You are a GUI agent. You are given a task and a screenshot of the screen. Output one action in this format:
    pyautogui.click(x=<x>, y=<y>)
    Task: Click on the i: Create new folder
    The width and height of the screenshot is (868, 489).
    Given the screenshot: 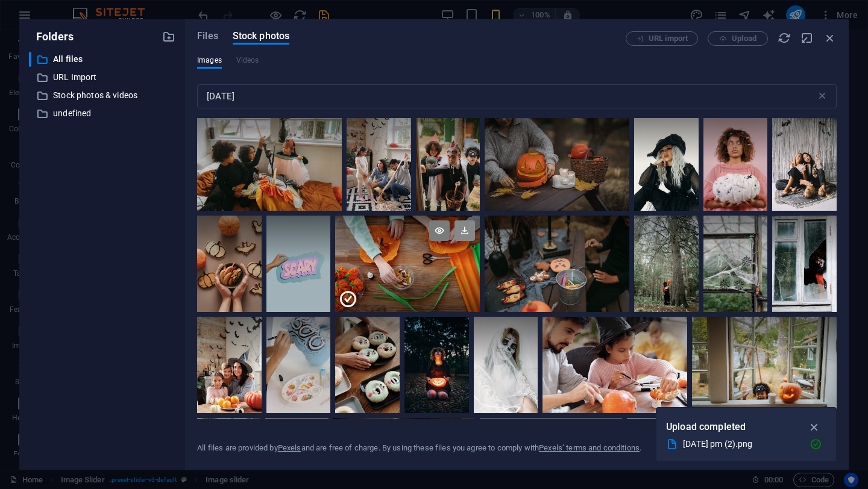 What is the action you would take?
    pyautogui.click(x=169, y=37)
    